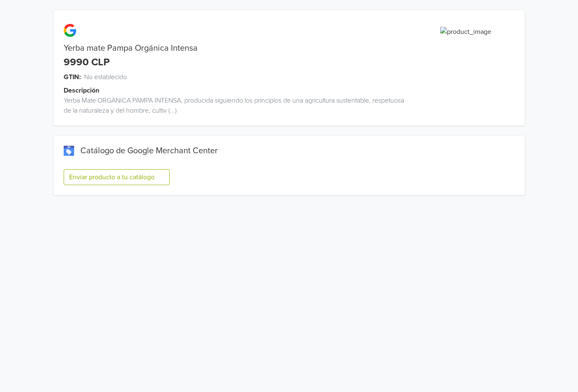 The height and width of the screenshot is (392, 578). What do you see at coordinates (466, 32) in the screenshot?
I see `img: product_image` at bounding box center [466, 32].